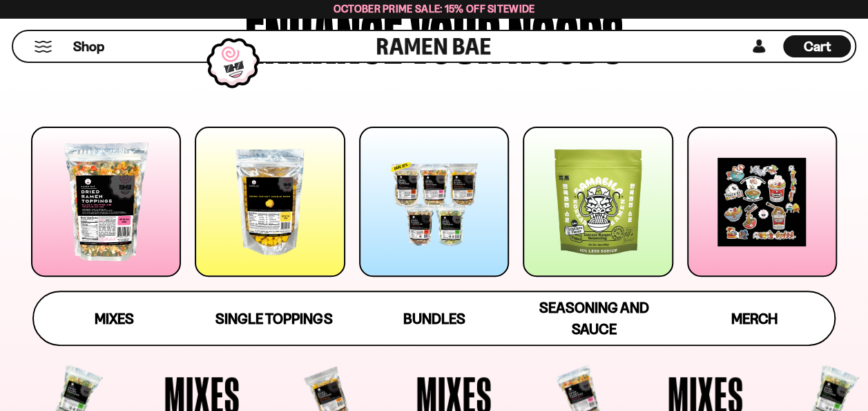  Describe the element at coordinates (113, 318) in the screenshot. I see `span: Mixes` at that location.